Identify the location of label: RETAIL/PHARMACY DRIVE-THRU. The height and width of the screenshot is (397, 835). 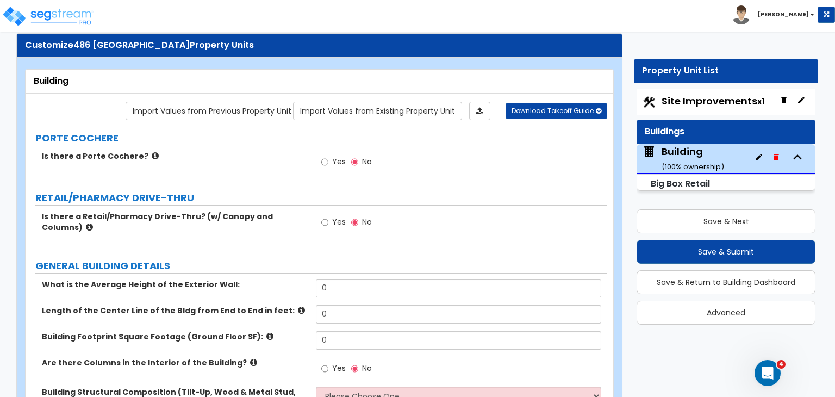
(321, 198).